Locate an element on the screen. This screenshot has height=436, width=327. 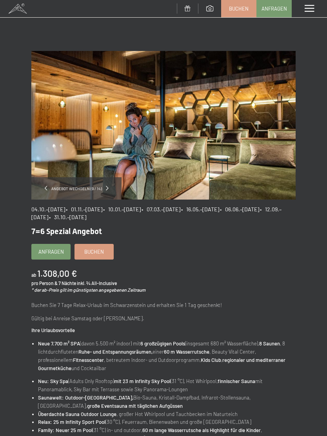
strong: Fitnesscenter is located at coordinates (88, 360).